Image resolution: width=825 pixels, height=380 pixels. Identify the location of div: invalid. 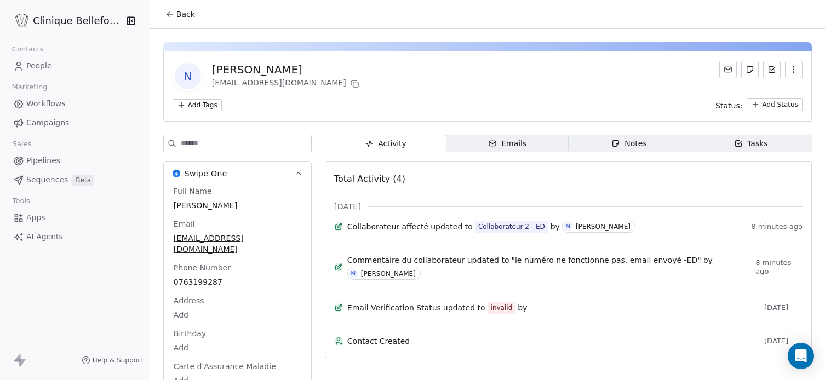
(502, 308).